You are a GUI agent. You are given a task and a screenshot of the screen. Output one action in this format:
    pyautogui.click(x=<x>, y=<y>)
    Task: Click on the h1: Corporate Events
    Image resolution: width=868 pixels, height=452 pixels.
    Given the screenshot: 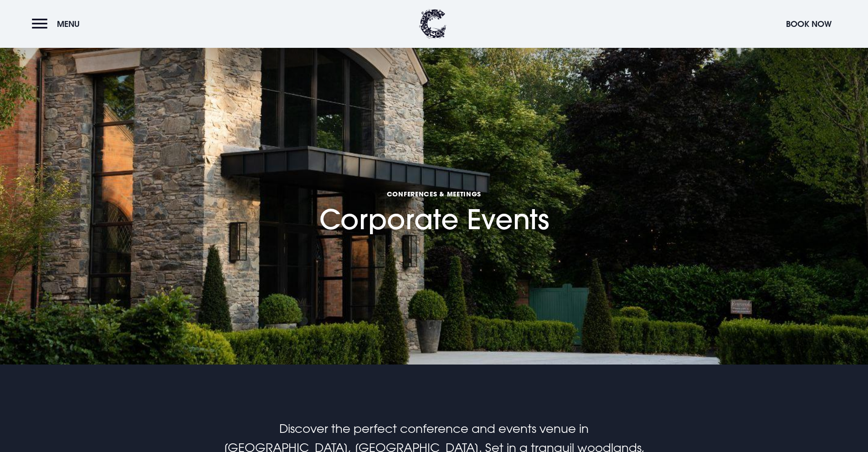 What is the action you would take?
    pyautogui.click(x=434, y=184)
    